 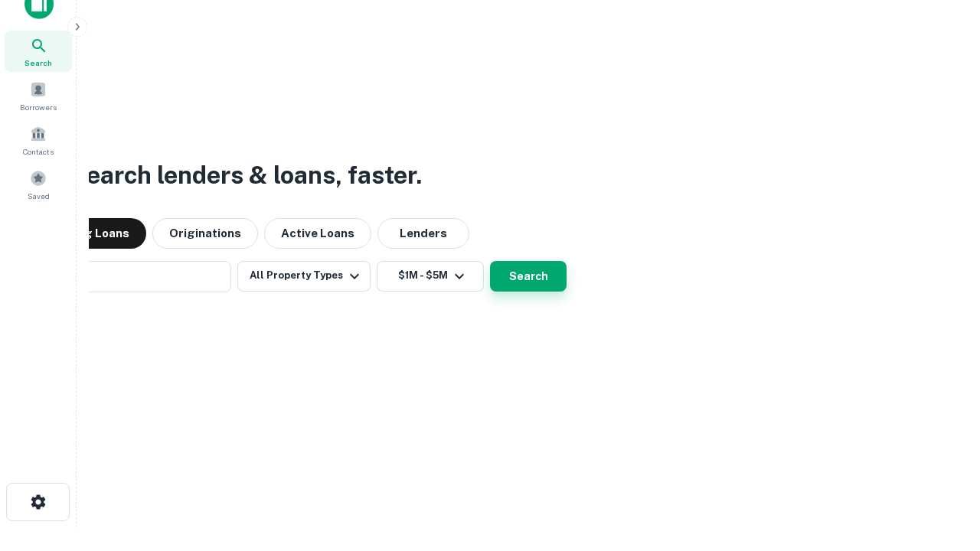 What do you see at coordinates (38, 107) in the screenshot?
I see `span: Borrowers` at bounding box center [38, 107].